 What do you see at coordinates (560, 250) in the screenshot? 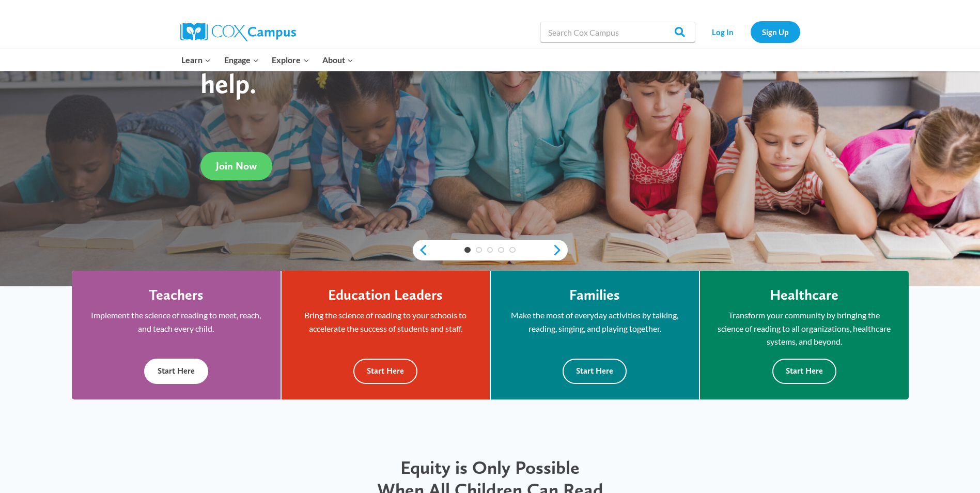
I see `a: next` at bounding box center [560, 250].